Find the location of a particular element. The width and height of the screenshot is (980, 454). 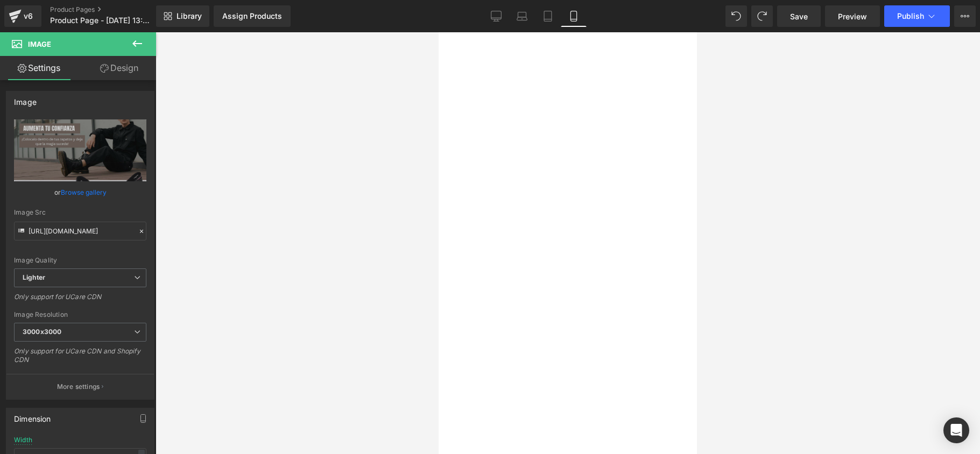

div: Image is located at coordinates (25, 99).